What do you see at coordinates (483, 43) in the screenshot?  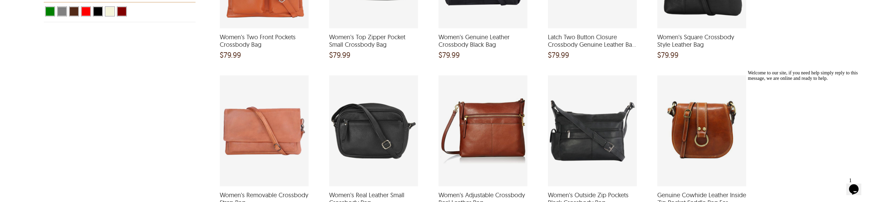 I see `a: Women's Genuine Leather Crossbody Black Bag and a price of $79.99` at bounding box center [483, 43].